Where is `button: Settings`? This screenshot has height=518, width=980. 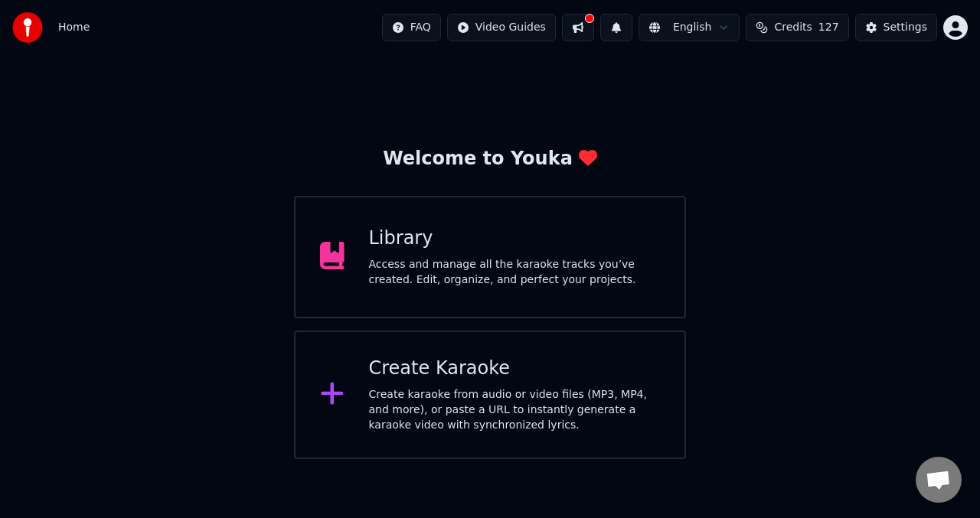
button: Settings is located at coordinates (896, 28).